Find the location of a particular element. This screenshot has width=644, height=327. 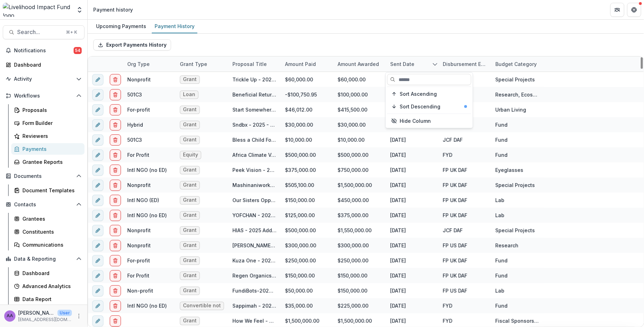

span: Loan is located at coordinates (189, 94).